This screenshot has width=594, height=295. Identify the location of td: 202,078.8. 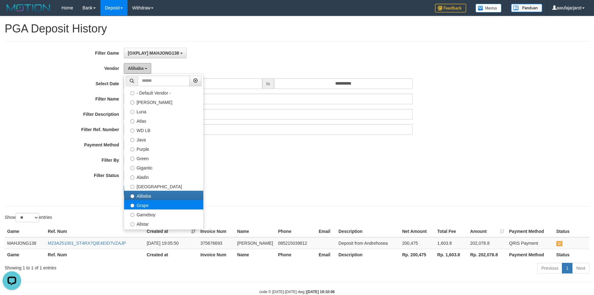
(487, 243).